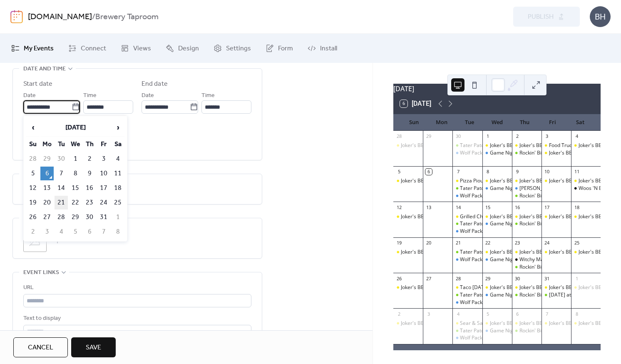  What do you see at coordinates (40, 348) in the screenshot?
I see `span: Cancel` at bounding box center [40, 348].